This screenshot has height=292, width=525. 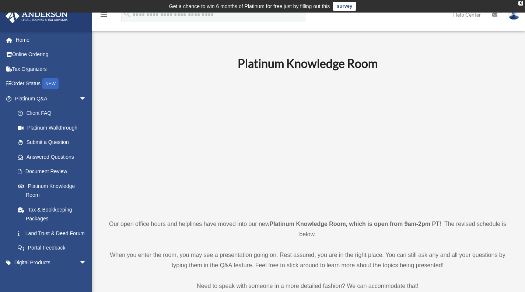 I want to click on a: survey, so click(x=345, y=6).